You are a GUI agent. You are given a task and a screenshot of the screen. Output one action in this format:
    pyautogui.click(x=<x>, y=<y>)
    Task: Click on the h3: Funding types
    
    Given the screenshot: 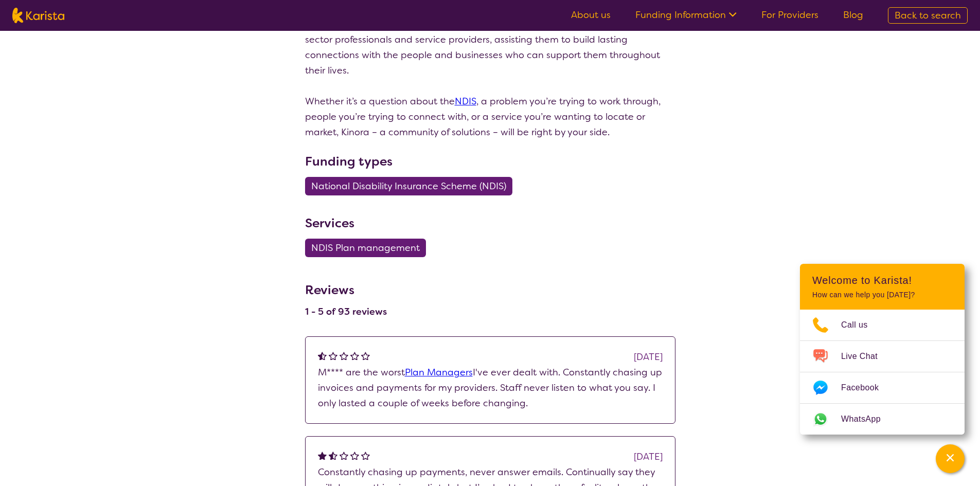 What is the action you would take?
    pyautogui.click(x=490, y=162)
    